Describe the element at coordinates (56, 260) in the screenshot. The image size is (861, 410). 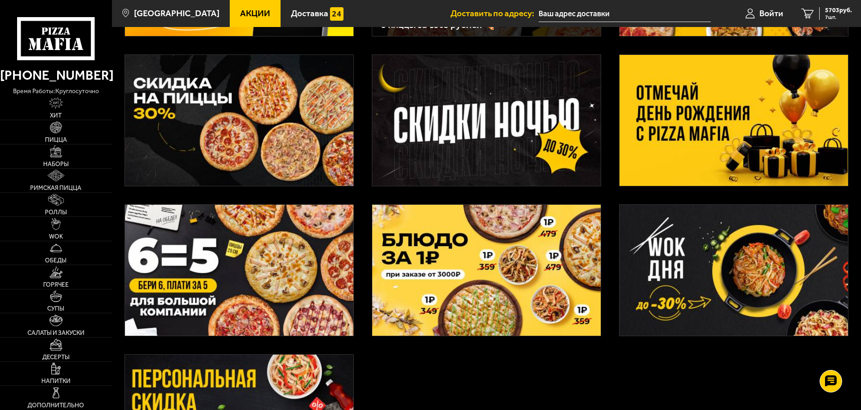
I see `span: Обеды` at that location.